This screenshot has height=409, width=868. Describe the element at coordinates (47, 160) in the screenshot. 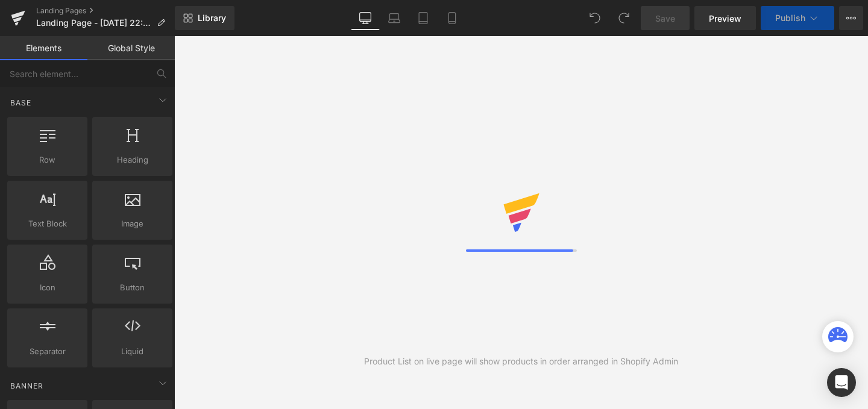

I see `span: Row` at that location.